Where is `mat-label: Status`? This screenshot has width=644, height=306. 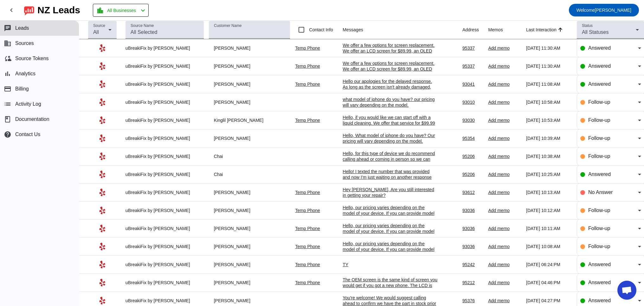
mat-label: Status is located at coordinates (587, 25).